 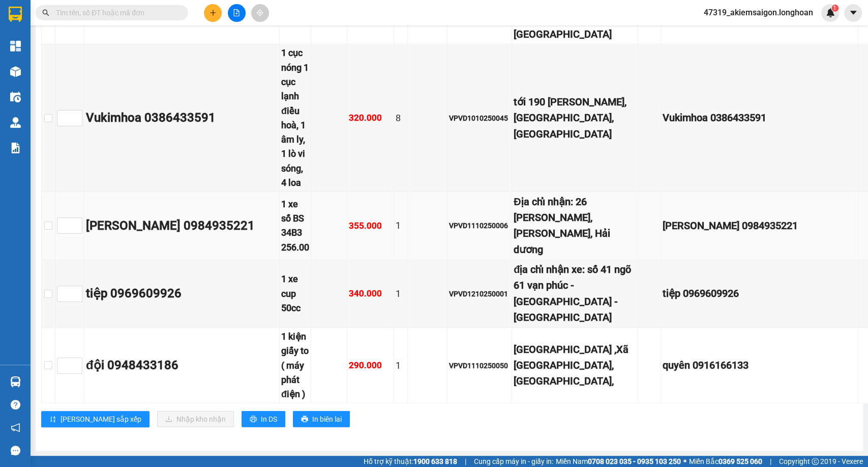 What do you see at coordinates (480, 226) in the screenshot?
I see `td: VPVD1110250006` at bounding box center [480, 226].